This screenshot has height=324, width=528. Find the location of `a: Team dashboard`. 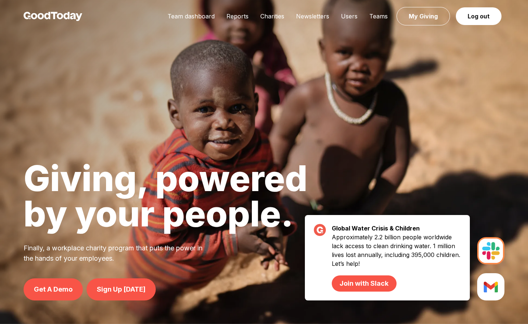

a: Team dashboard is located at coordinates (191, 16).